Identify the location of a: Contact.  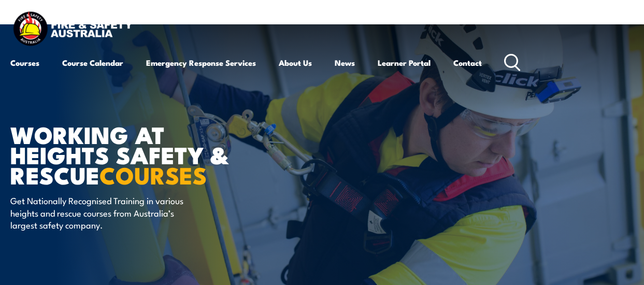
(467, 63).